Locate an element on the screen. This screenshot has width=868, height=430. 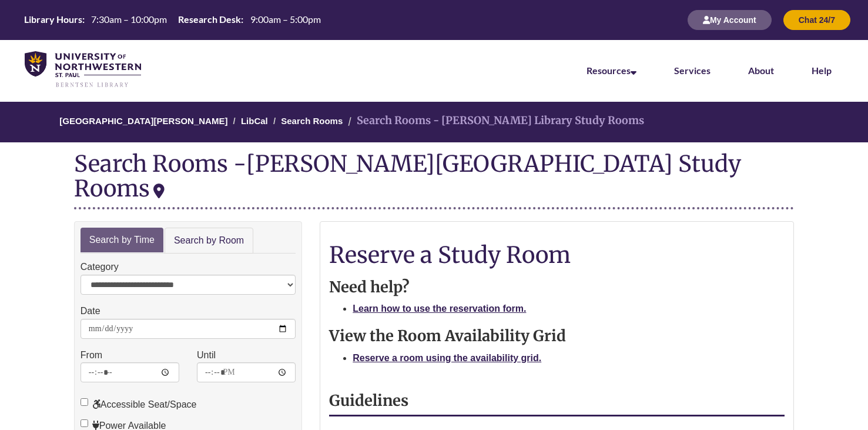
a: Search by Time is located at coordinates (122, 240).